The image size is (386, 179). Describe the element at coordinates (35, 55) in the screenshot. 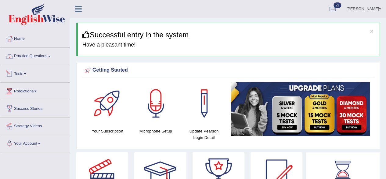

I see `a: Practice Questions` at that location.